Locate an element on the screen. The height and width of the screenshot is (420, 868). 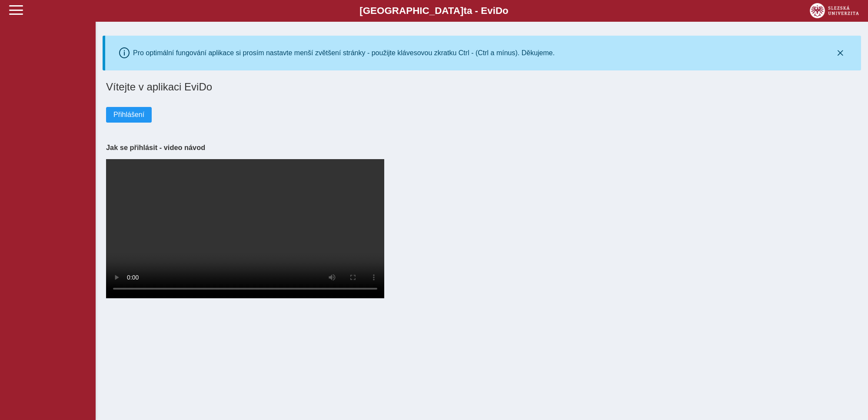
img: logo_web_su.png is located at coordinates (834, 10).